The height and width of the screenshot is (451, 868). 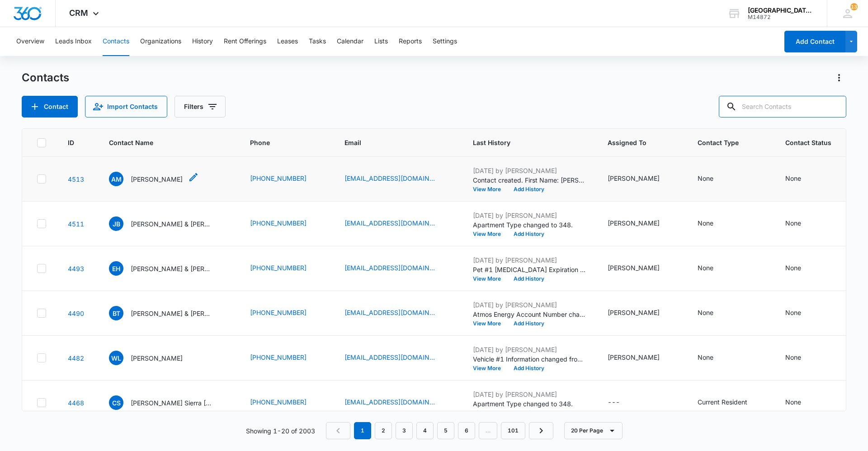 I want to click on div: Phone - (970) 980-9829 - Select to Edit Field, so click(x=286, y=179).